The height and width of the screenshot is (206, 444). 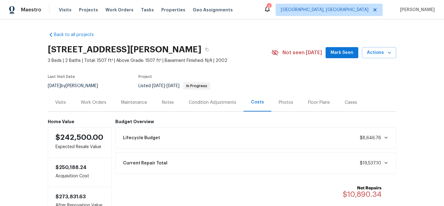 What do you see at coordinates (197, 86) in the screenshot?
I see `span: In Progress` at bounding box center [197, 86].